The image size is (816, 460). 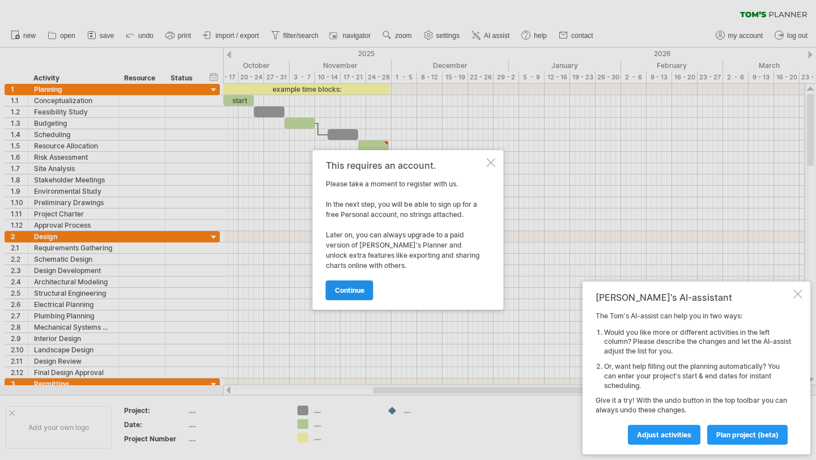 What do you see at coordinates (698, 342) in the screenshot?
I see `li: Would you like more or different activities in the left column? Please describe the changes and l...` at bounding box center [698, 342].